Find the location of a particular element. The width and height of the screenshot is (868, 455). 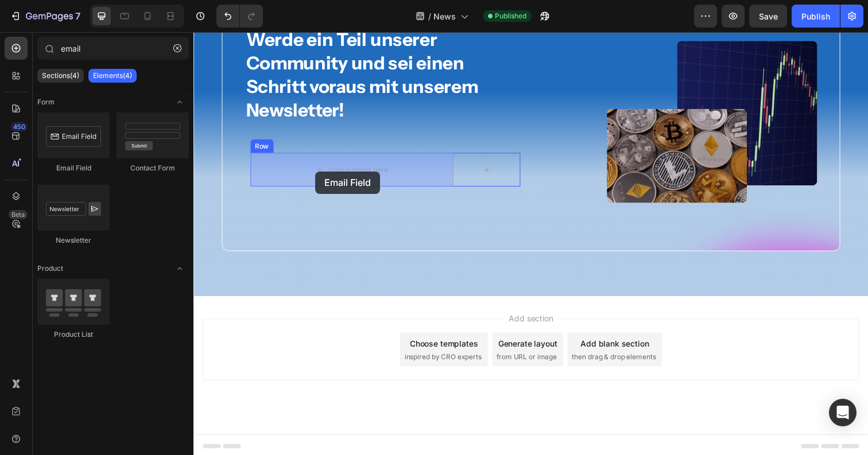

span: Form is located at coordinates (46, 102).